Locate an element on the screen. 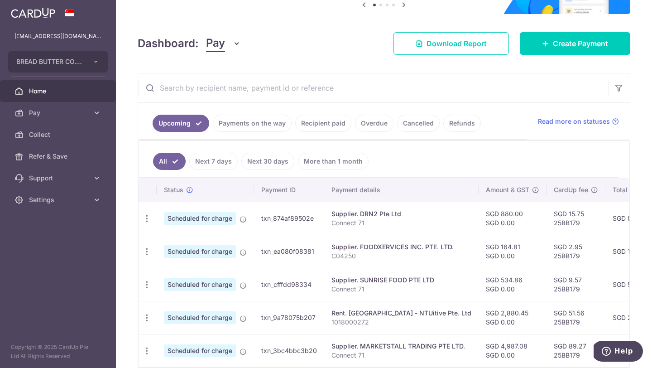 The image size is (652, 368). span: Status is located at coordinates (173, 190).